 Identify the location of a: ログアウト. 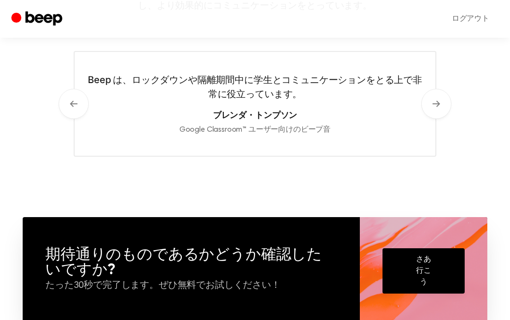
(470, 19).